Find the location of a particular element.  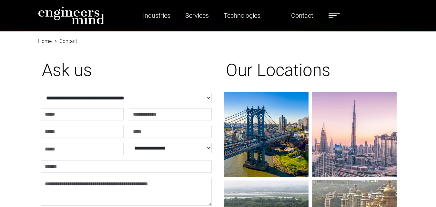

img: logo is located at coordinates (71, 15).